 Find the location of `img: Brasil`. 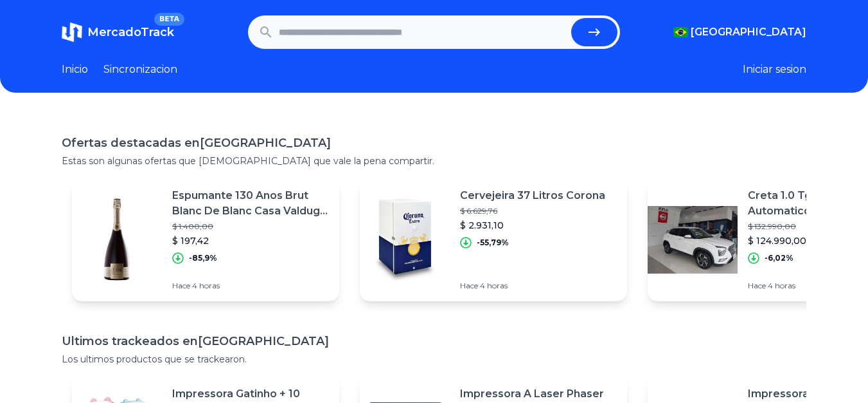

img: Brasil is located at coordinates (681, 32).